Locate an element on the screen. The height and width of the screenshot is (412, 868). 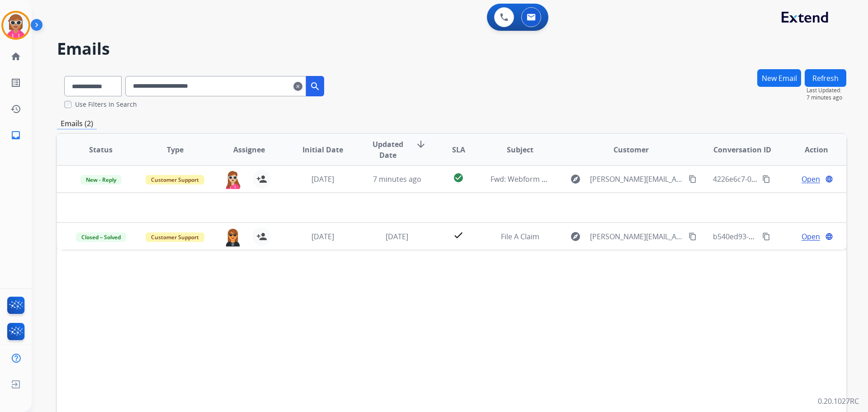
span: Type is located at coordinates (175, 150).